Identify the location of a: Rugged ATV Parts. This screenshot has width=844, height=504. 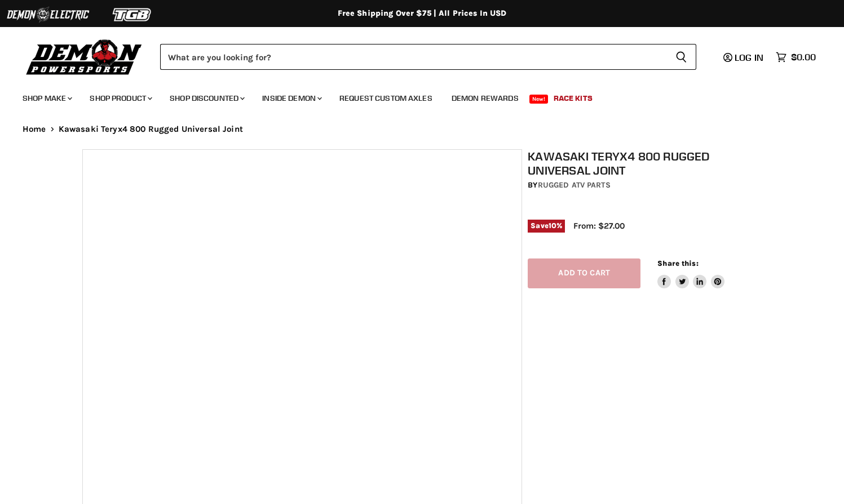
(574, 185).